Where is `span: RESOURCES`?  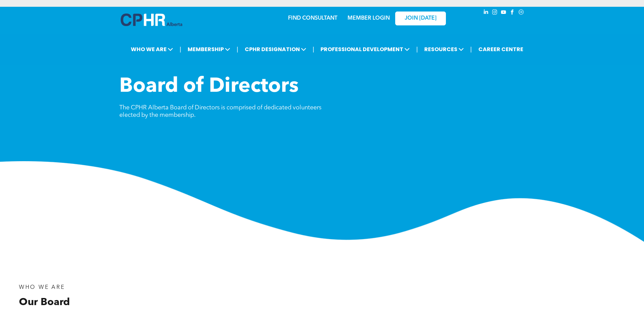
span: RESOURCES is located at coordinates (444, 49).